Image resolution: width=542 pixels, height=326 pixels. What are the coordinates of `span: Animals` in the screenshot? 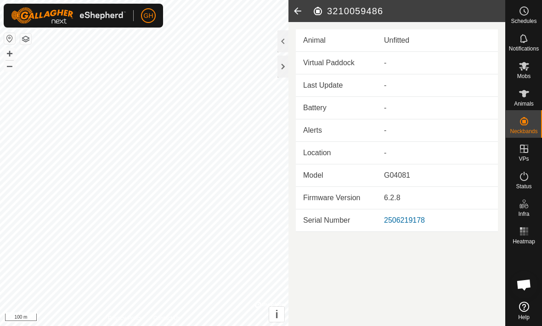 It's located at (523, 104).